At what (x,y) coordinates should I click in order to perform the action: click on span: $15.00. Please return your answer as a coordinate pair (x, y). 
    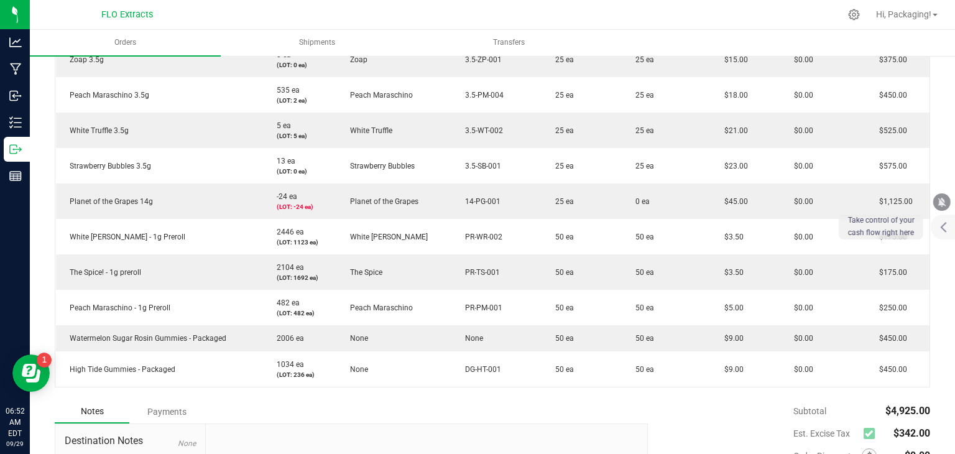
    Looking at the image, I should click on (733, 60).